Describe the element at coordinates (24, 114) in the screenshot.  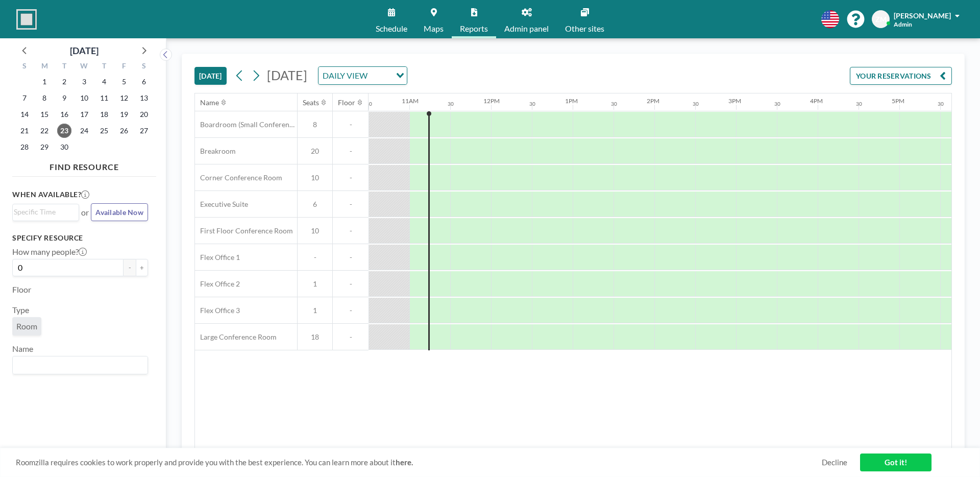
I see `span: Sunday, September 14, 2025` at that location.